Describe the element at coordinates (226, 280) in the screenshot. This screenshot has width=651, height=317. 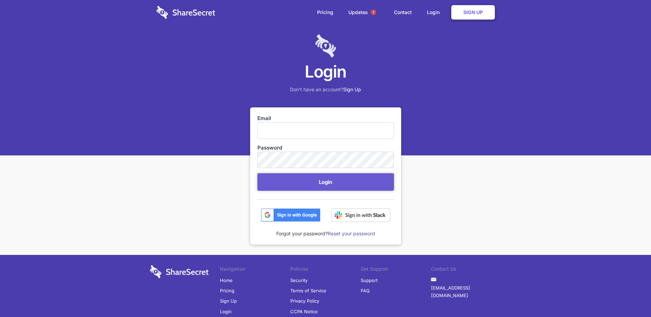
I see `a: Home` at that location.